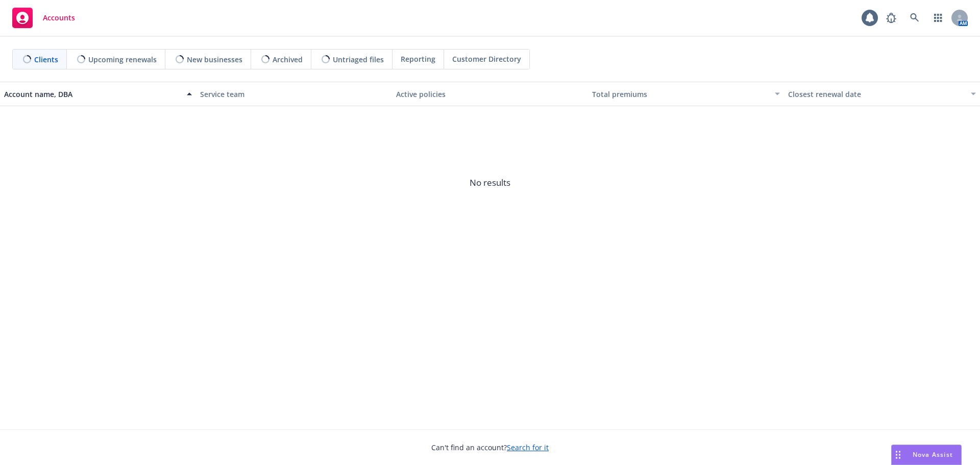 This screenshot has width=980, height=465. Describe the element at coordinates (294, 94) in the screenshot. I see `button: Service team` at that location.